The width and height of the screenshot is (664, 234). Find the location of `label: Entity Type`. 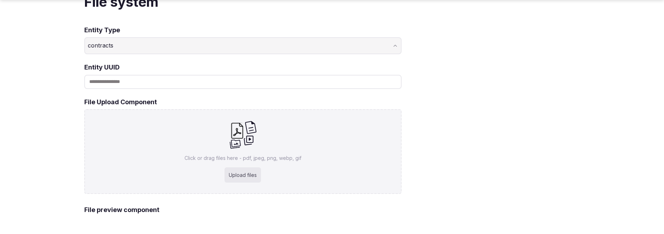

label: Entity Type is located at coordinates (243, 30).